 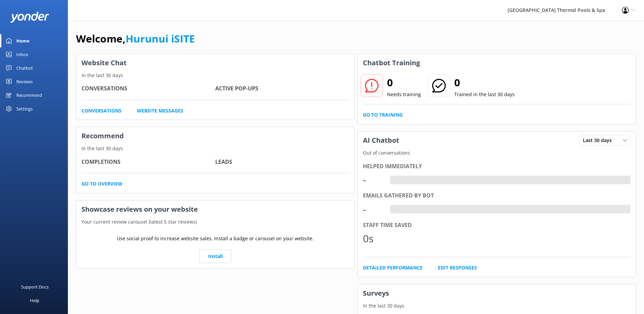 I want to click on div: Help, so click(x=35, y=300).